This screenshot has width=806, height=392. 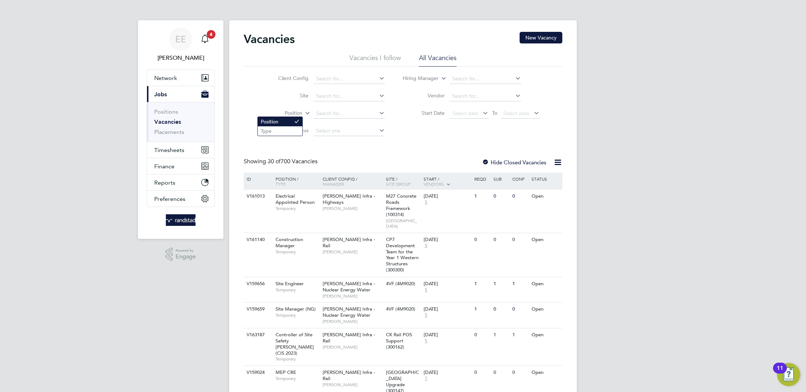 I want to click on span: Jobs, so click(x=160, y=94).